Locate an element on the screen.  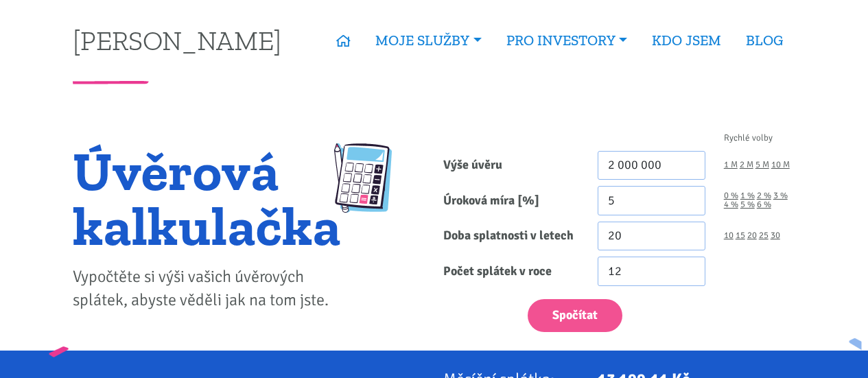
a: 5 % is located at coordinates (748, 205).